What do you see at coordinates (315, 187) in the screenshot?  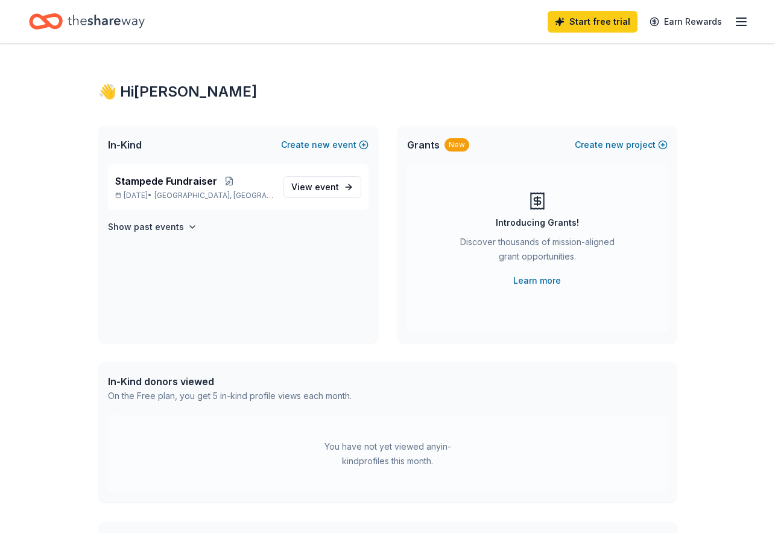 I see `span: View` at bounding box center [315, 187].